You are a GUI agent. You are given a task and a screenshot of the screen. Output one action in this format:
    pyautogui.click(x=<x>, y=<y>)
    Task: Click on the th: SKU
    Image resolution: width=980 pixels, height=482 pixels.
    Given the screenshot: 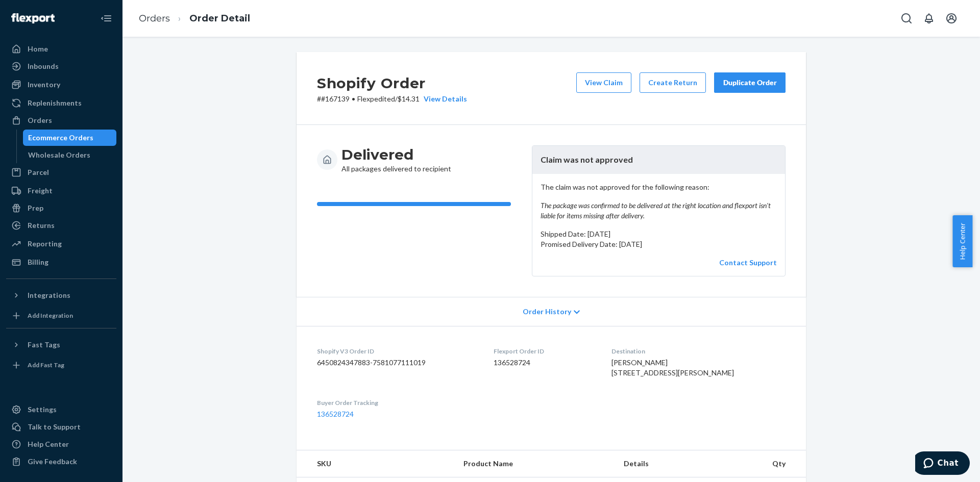 What is the action you would take?
    pyautogui.click(x=375, y=464)
    